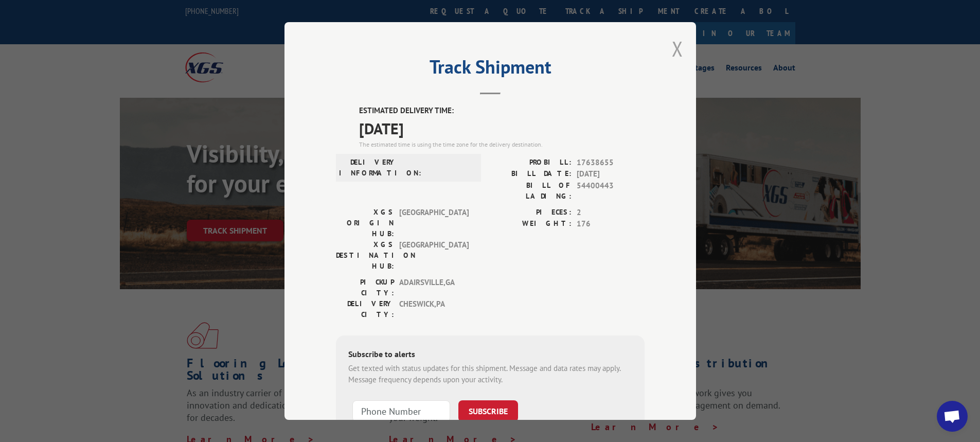  What do you see at coordinates (531, 191) in the screenshot?
I see `label: BILL OF LADING:` at bounding box center [531, 191].